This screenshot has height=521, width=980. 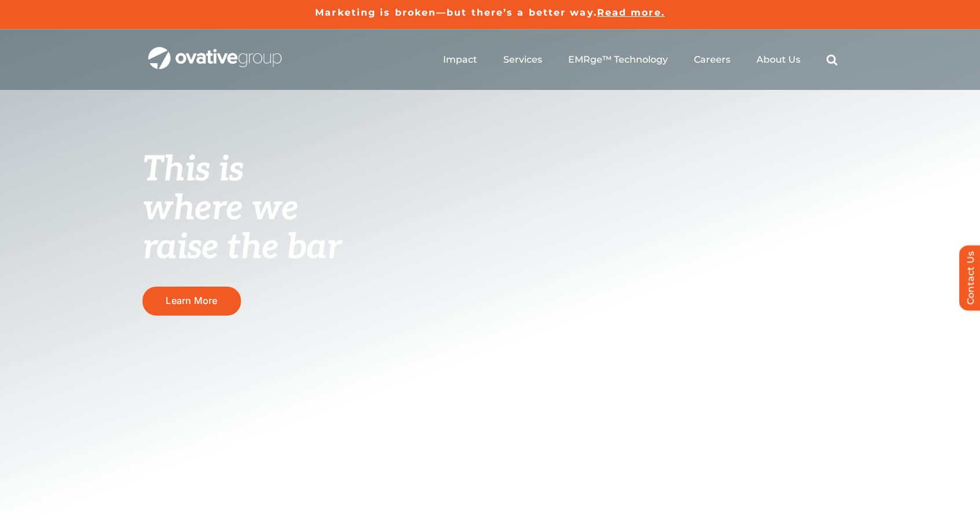 I want to click on span: Careers, so click(x=712, y=60).